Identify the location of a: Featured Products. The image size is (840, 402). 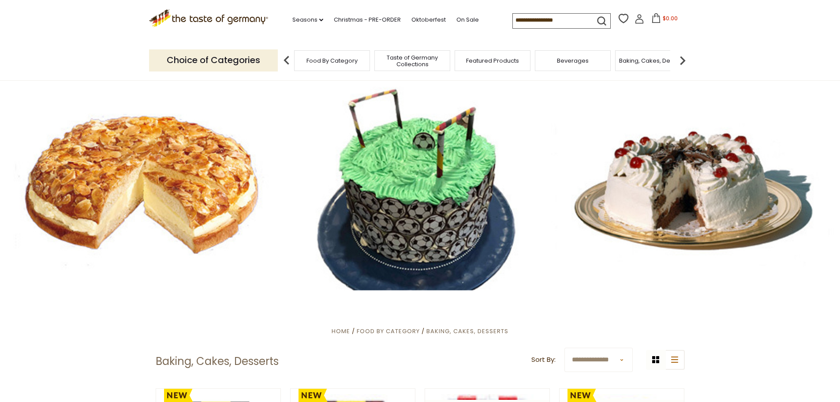
(492, 60).